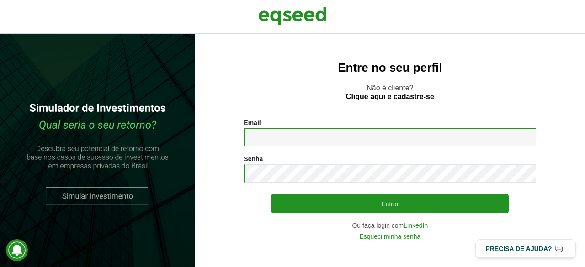  Describe the element at coordinates (390, 204) in the screenshot. I see `button: Entrar` at that location.